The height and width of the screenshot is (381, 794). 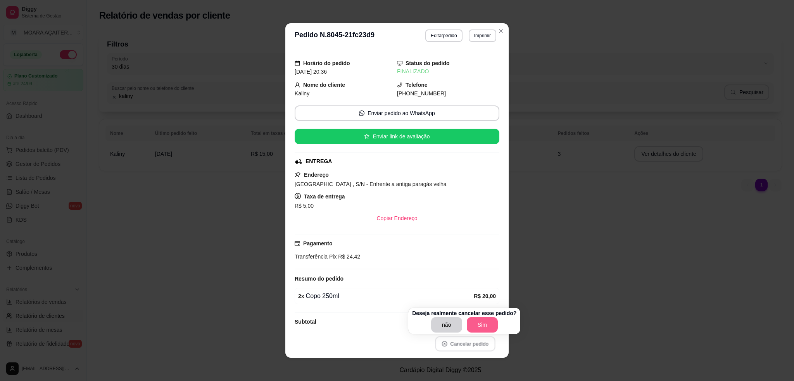 What do you see at coordinates (482, 36) in the screenshot?
I see `button: Imprimir` at bounding box center [482, 36].